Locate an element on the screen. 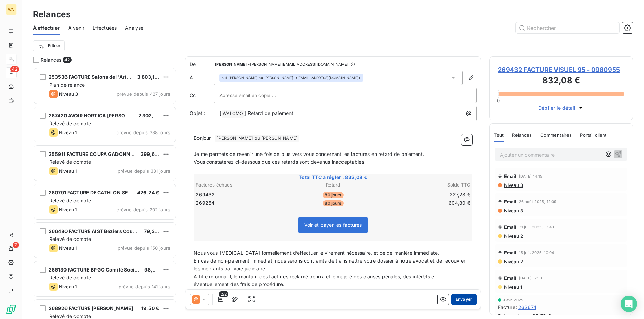 This screenshot has width=644, height=319. span: 31 juil. 2025, 13:43 is located at coordinates (536, 227).